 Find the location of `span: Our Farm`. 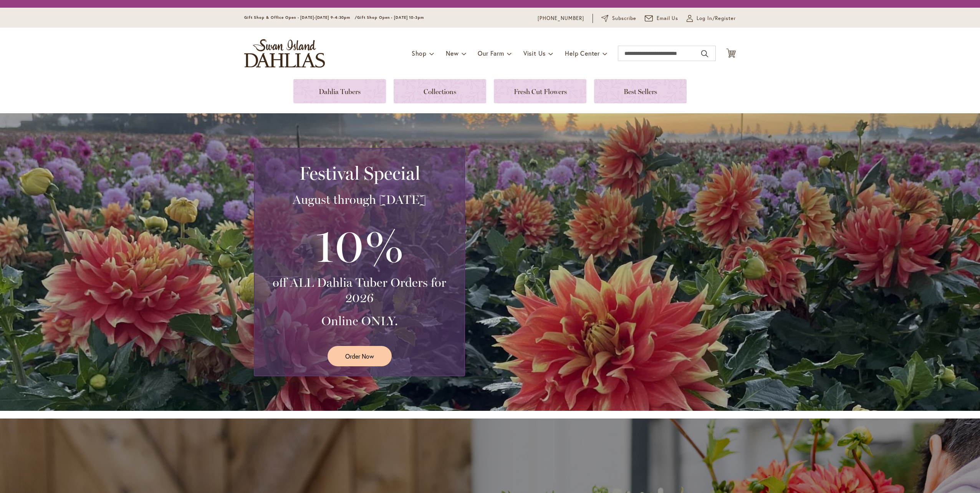

span: Our Farm is located at coordinates (491, 53).